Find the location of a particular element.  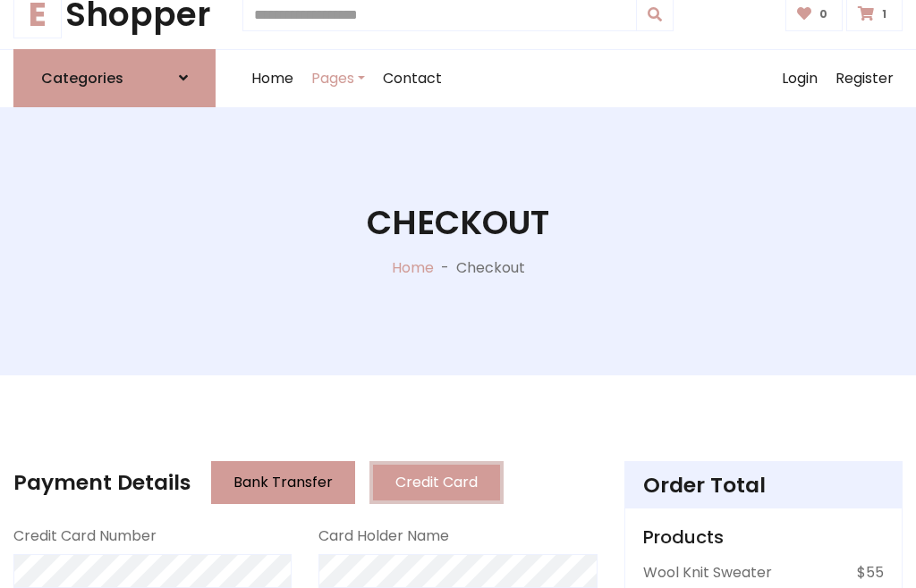

p: $55 is located at coordinates (871, 573).